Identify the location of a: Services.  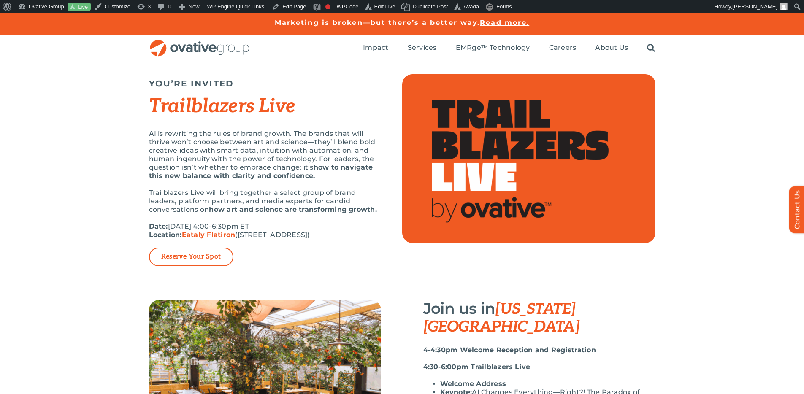
(422, 48).